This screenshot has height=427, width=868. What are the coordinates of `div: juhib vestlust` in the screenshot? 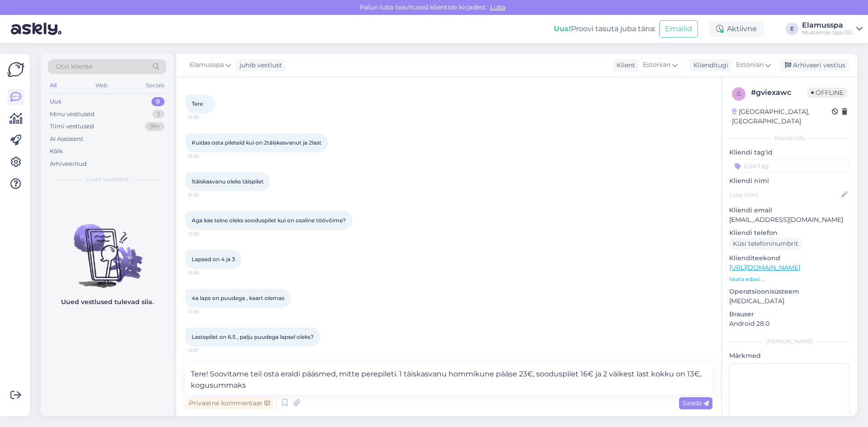 It's located at (259, 65).